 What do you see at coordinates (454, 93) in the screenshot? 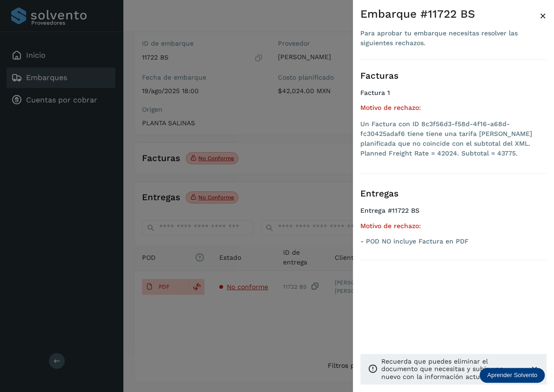
I see `h4: Factura 1` at bounding box center [454, 93].